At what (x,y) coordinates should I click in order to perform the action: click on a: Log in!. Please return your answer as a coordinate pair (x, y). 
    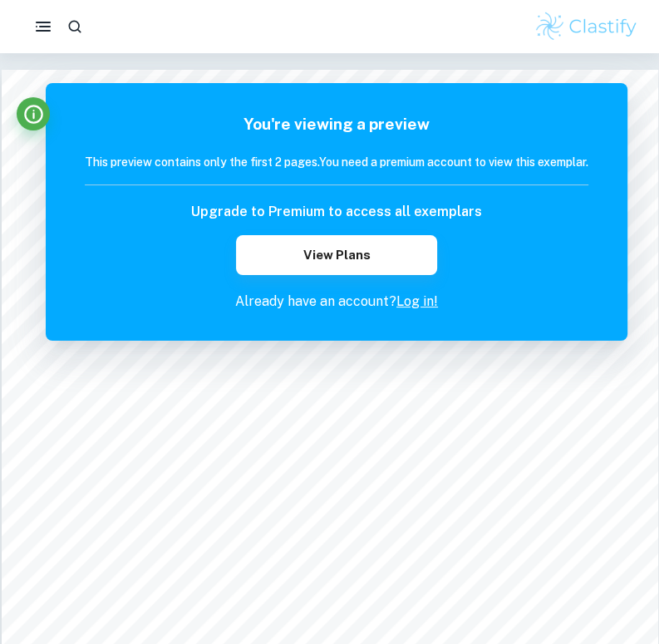
    Looking at the image, I should click on (418, 301).